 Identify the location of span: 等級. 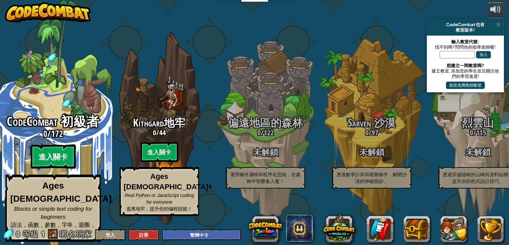
(30, 234).